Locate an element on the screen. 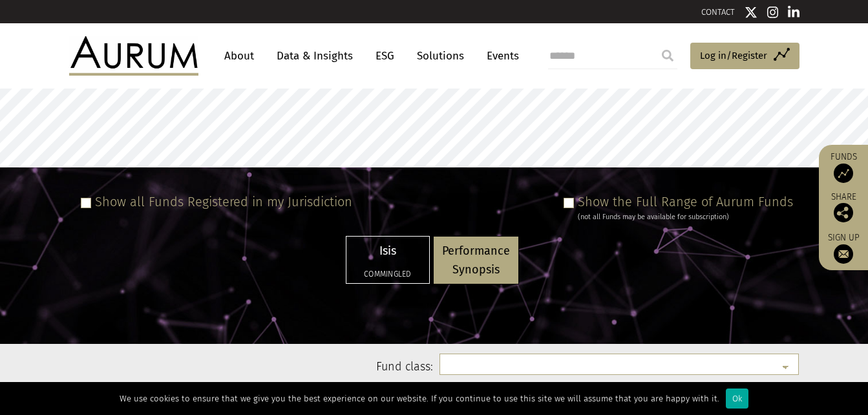 This screenshot has width=868, height=415. div: Share is located at coordinates (843, 208).